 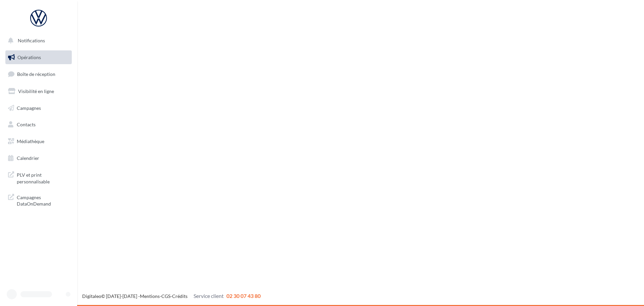 I want to click on a: CGS, so click(x=166, y=296).